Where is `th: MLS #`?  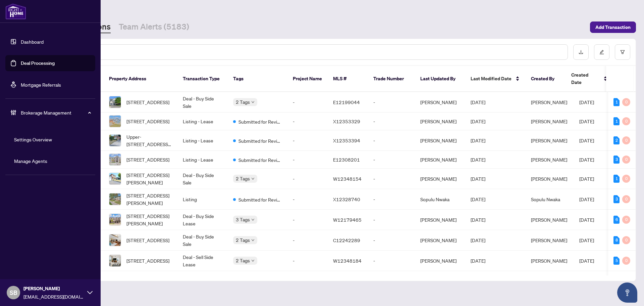
th: MLS # is located at coordinates (348, 79).